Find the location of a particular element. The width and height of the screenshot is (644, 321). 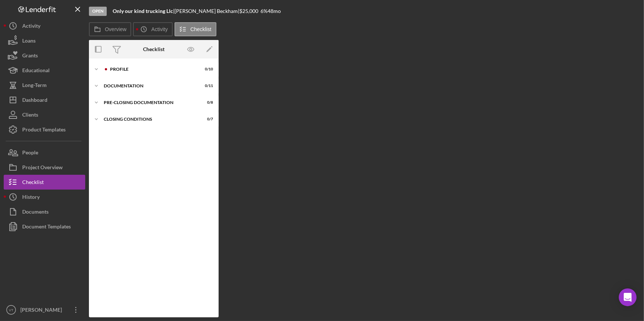

text: VT is located at coordinates (11, 310).